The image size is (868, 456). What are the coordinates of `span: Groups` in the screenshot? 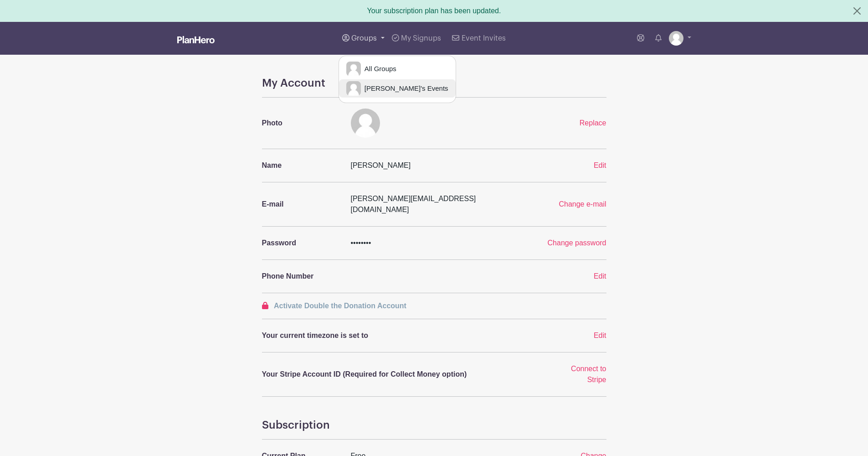 It's located at (364, 39).